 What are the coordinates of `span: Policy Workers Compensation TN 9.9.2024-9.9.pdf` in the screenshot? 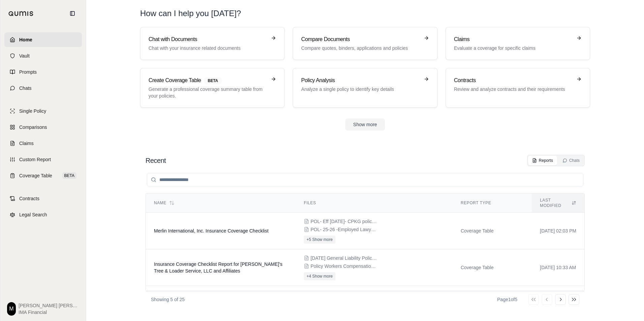 It's located at (344, 266).